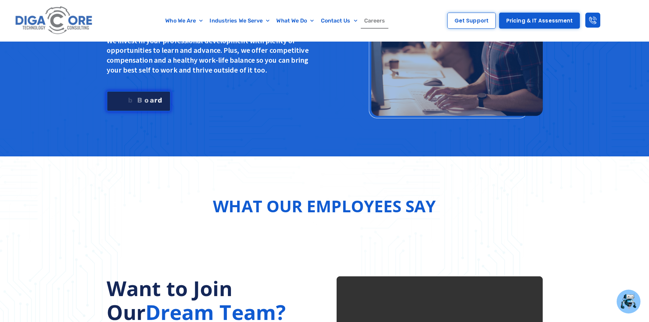 The width and height of the screenshot is (649, 322). I want to click on h2: What Our Employees Say, so click(324, 206).